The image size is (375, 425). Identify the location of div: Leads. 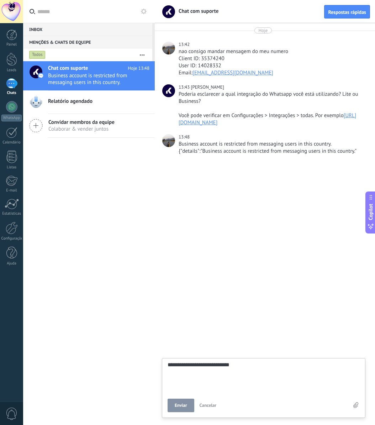
(12, 70).